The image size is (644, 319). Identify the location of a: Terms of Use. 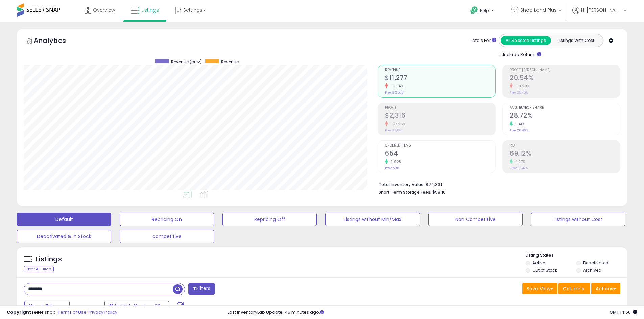
(72, 312).